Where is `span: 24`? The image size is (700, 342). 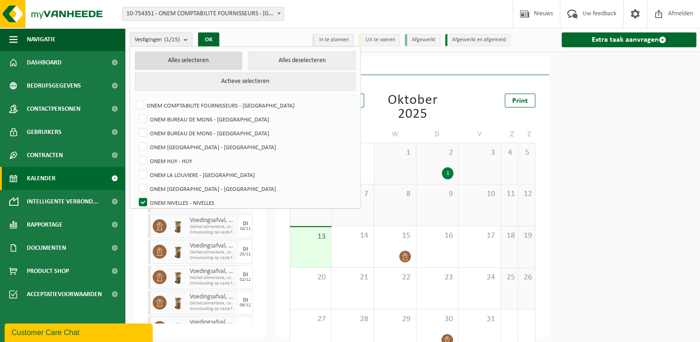
span: 24 is located at coordinates (480, 277).